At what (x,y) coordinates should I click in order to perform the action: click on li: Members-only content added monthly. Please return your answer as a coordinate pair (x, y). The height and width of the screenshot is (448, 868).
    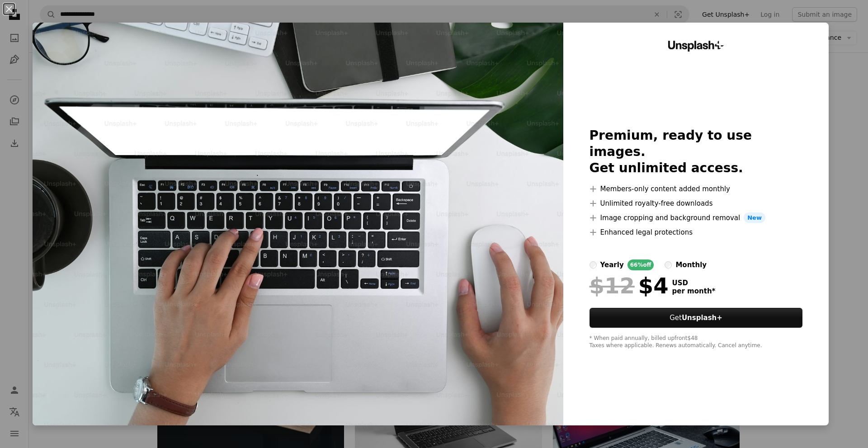
    Looking at the image, I should click on (696, 189).